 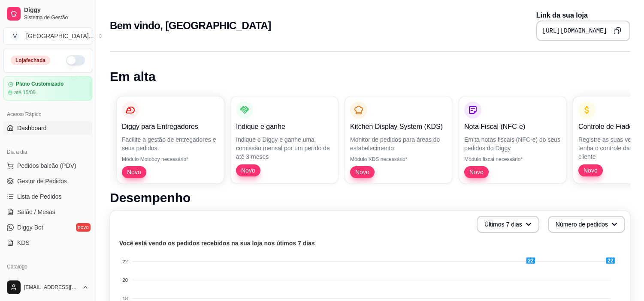 What do you see at coordinates (513, 127) in the screenshot?
I see `p: Nota Fiscal (NFC-e)` at bounding box center [513, 127].